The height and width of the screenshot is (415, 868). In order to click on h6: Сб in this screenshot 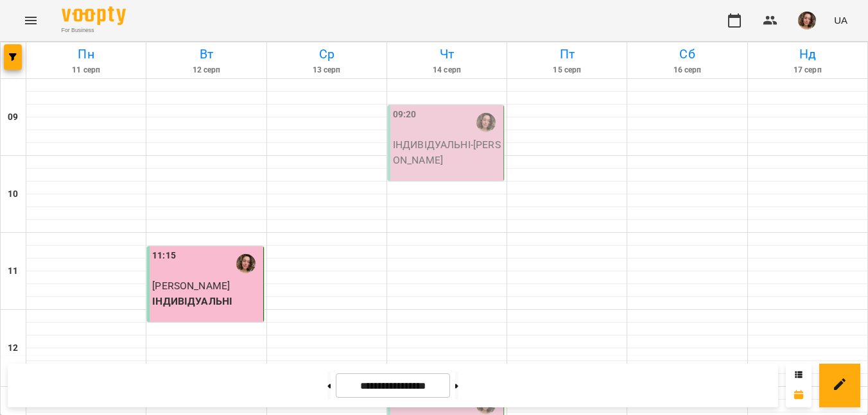, I will do `click(688, 54)`.